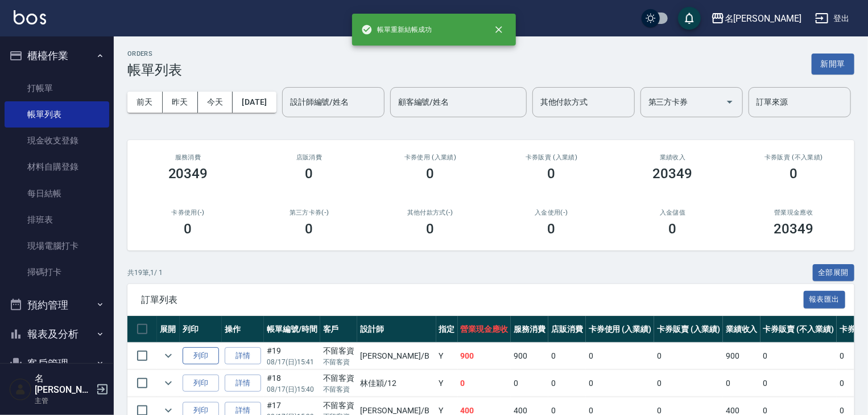 The height and width of the screenshot is (415, 868). Describe the element at coordinates (396, 383) in the screenshot. I see `td: 林佳穎 /12` at that location.